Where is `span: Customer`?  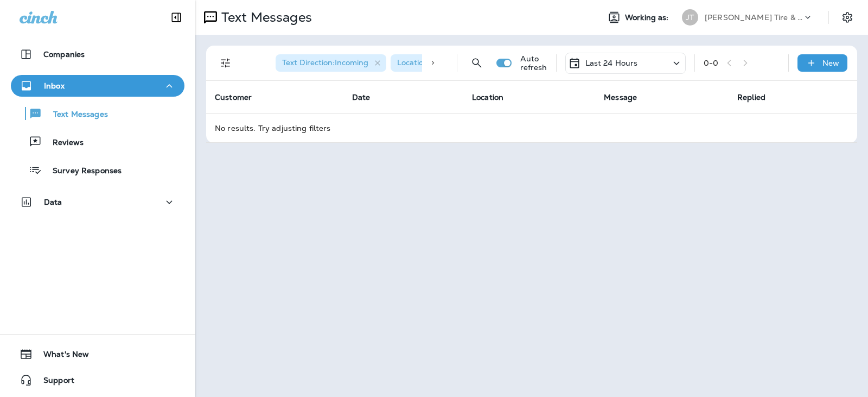 span: Customer is located at coordinates (234, 97).